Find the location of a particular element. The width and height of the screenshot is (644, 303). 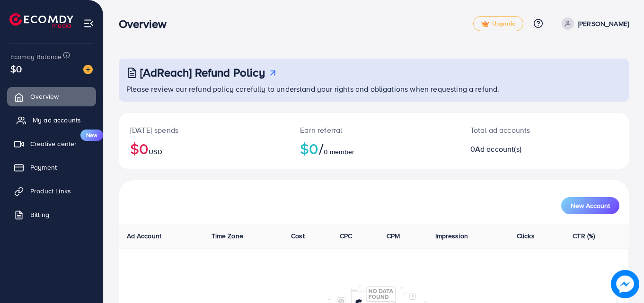

button: New Account is located at coordinates (590, 206).